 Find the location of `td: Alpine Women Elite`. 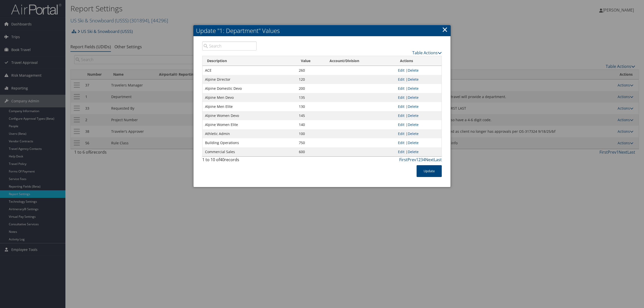

td: Alpine Women Elite is located at coordinates (249, 125).